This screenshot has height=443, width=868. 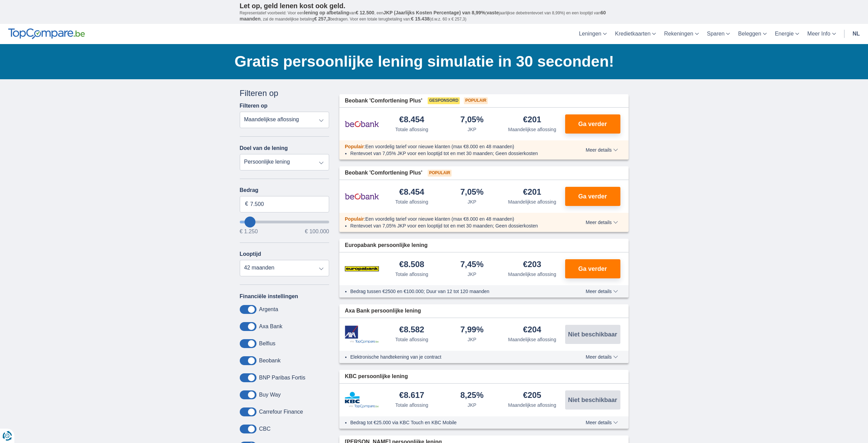 I want to click on div: €8.508, so click(x=412, y=265).